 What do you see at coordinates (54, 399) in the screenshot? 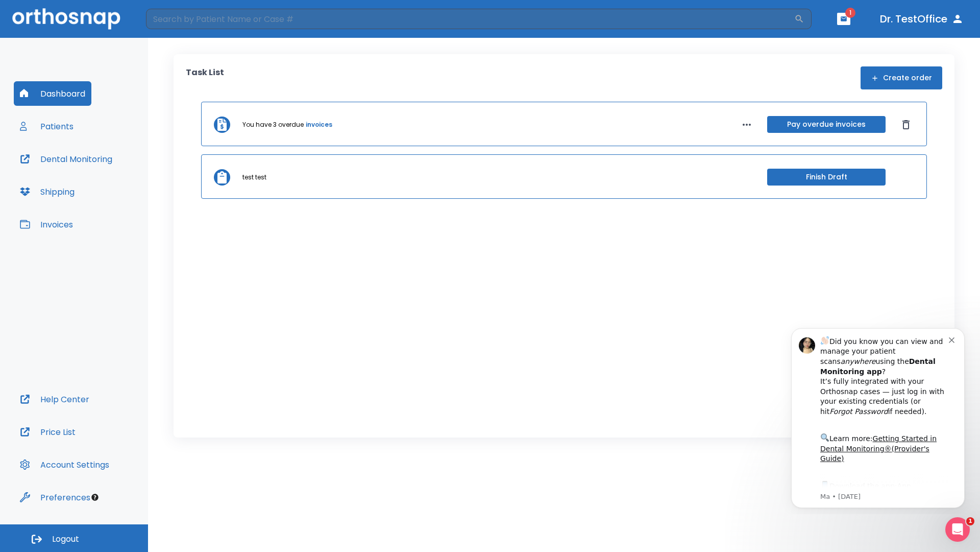
I see `button: Help Center` at bounding box center [54, 399].